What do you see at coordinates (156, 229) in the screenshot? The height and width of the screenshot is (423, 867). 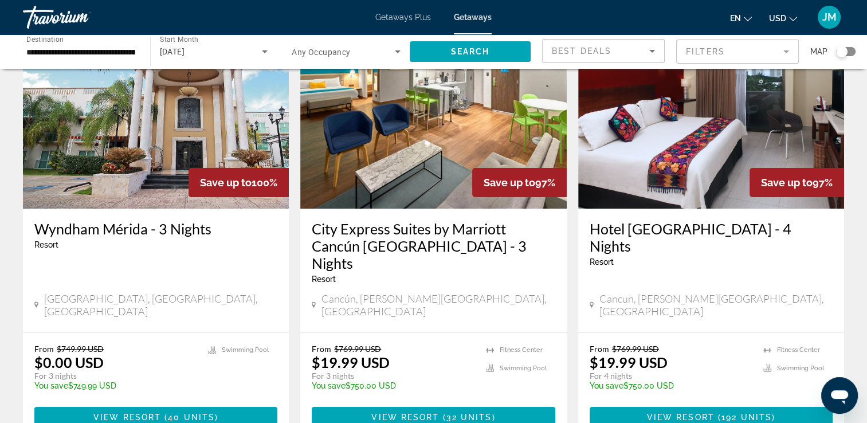 I see `a: Wyndham Mérida - 3 Nights` at bounding box center [156, 229].